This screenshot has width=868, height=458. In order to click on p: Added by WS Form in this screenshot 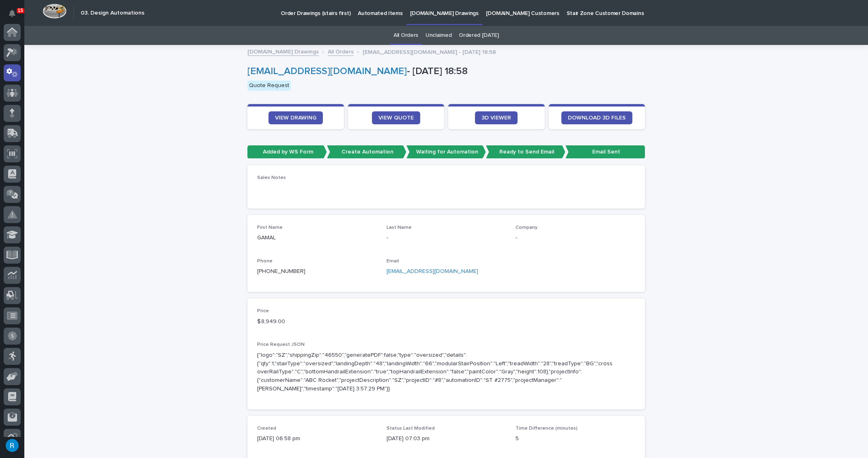, I will do `click(287, 152)`.